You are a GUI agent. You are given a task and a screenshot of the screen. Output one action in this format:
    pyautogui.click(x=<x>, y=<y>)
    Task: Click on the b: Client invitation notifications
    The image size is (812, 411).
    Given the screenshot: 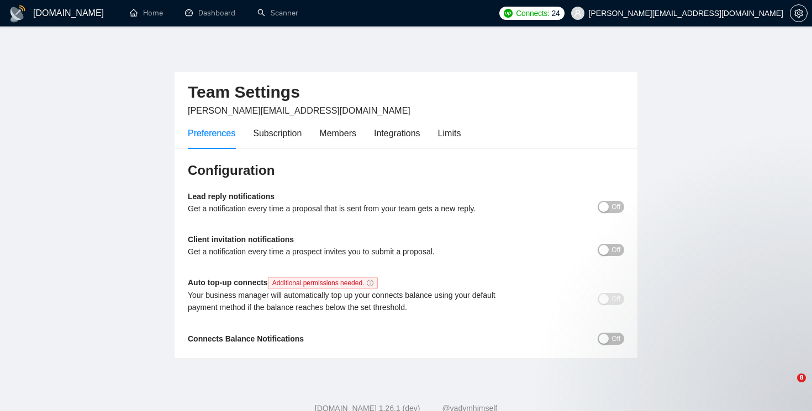 What is the action you would take?
    pyautogui.click(x=241, y=240)
    